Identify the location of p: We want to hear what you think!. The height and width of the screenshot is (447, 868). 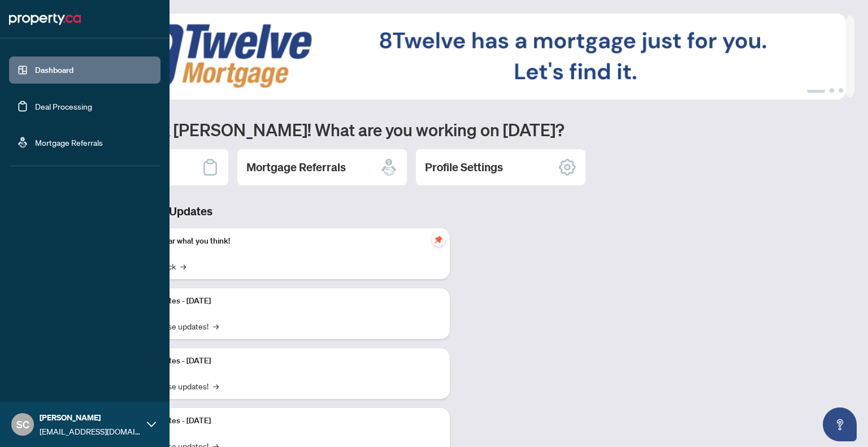
(280, 241).